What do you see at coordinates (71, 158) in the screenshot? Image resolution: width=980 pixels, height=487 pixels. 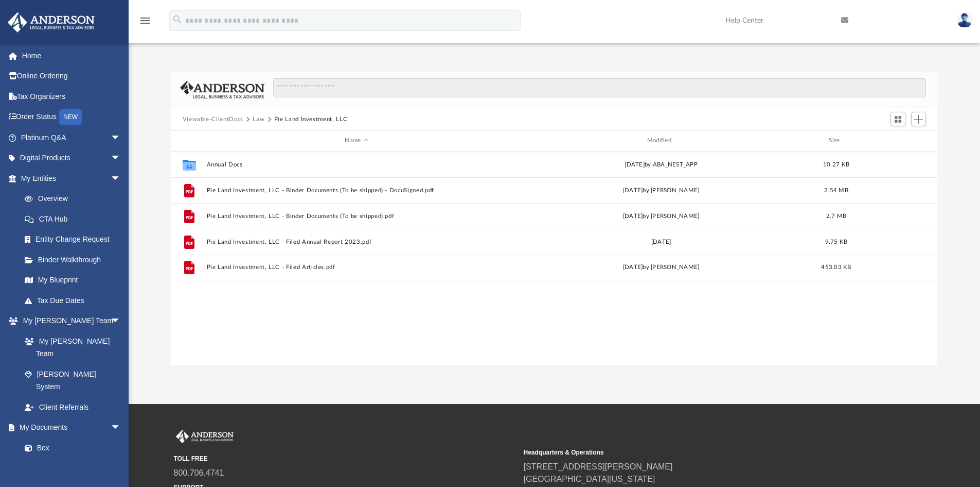 I see `a: Digital Productsarrow_drop_down` at bounding box center [71, 158].